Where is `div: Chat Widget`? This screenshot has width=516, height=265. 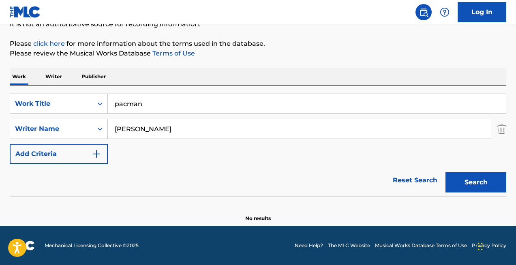
div: Chat Widget is located at coordinates (496, 246).